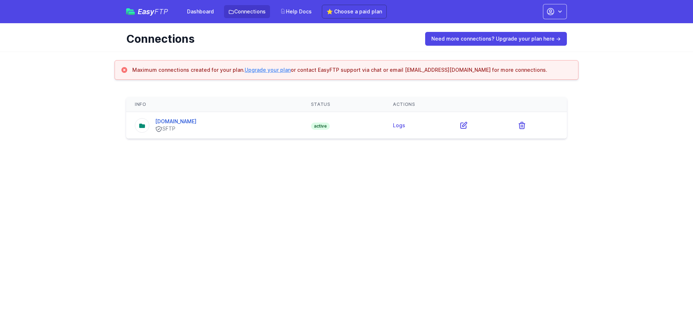 This screenshot has width=693, height=335. What do you see at coordinates (354, 12) in the screenshot?
I see `a: ⭐ Choose a paid plan` at bounding box center [354, 12].